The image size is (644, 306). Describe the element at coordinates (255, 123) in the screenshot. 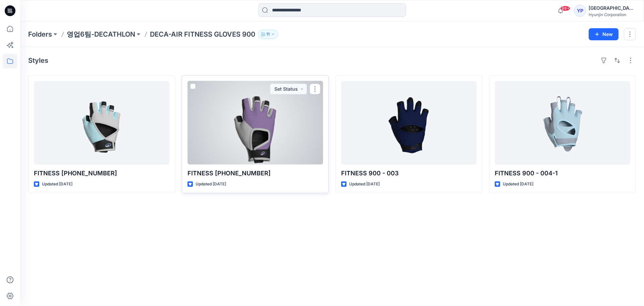

I see `a: FITNESS 900-008-1` at that location.